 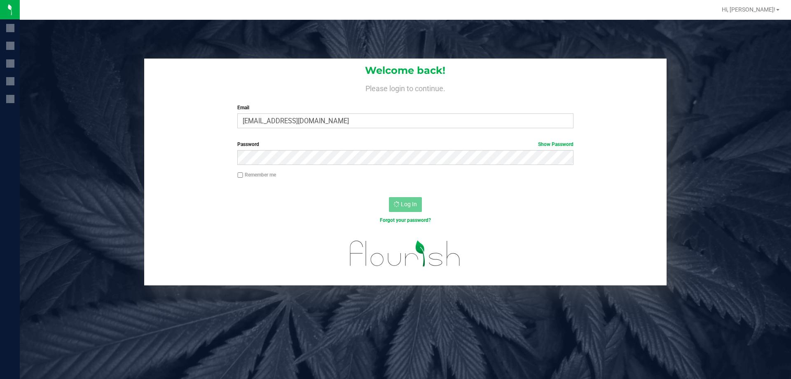 What do you see at coordinates (405, 204) in the screenshot?
I see `button: Log In` at bounding box center [405, 204].